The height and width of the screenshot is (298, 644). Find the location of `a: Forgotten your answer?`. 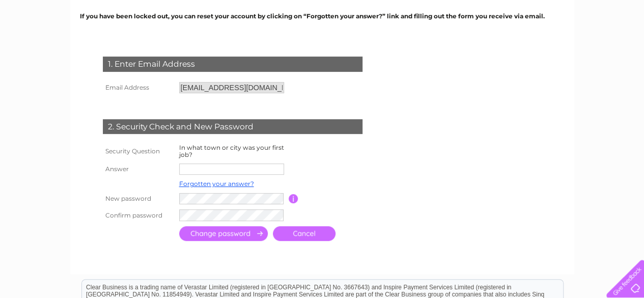

a: Forgotten your answer? is located at coordinates (217, 184).